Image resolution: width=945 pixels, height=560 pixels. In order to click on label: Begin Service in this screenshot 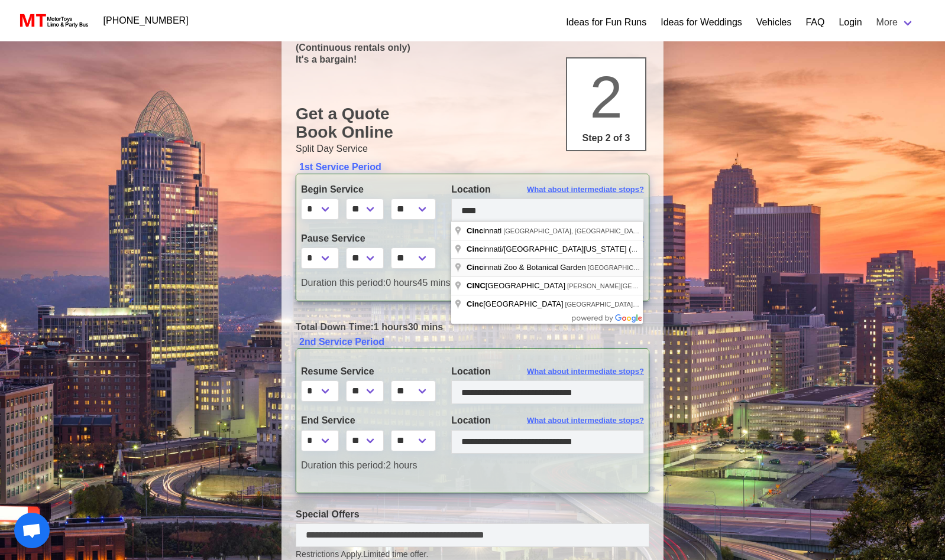, I will do `click(367, 189)`.